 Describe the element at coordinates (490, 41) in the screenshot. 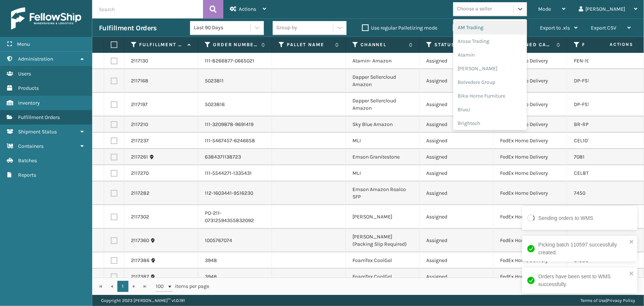

I see `div: Arosa Trading` at that location.